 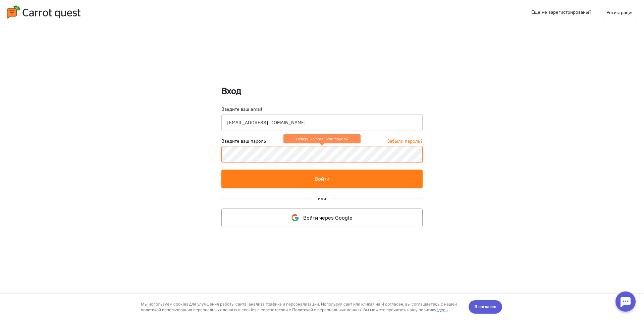 I want to click on div: Мы используем cookies для улучшения работы сайта, анализа трафика и персонализации. Используя сай..., so click(x=301, y=13).